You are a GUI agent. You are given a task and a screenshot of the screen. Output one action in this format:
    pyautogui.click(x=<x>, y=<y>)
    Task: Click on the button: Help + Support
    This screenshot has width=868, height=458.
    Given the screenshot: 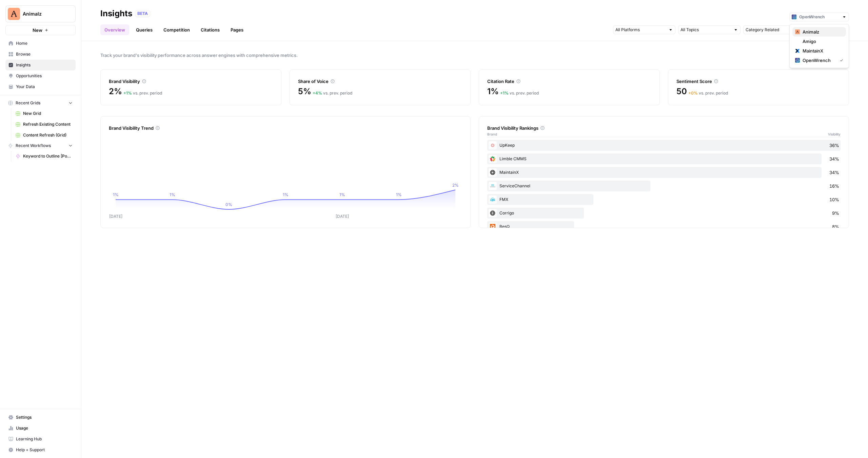 What is the action you would take?
    pyautogui.click(x=40, y=450)
    